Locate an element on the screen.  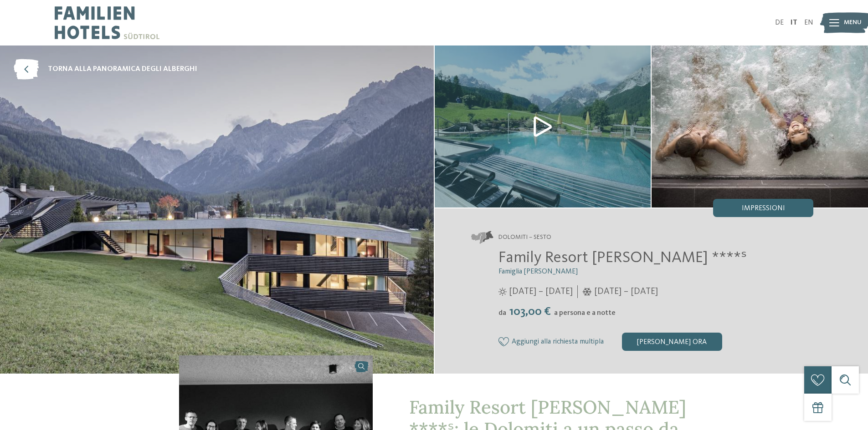
i: Orari d'apertura inverno is located at coordinates (587, 292).